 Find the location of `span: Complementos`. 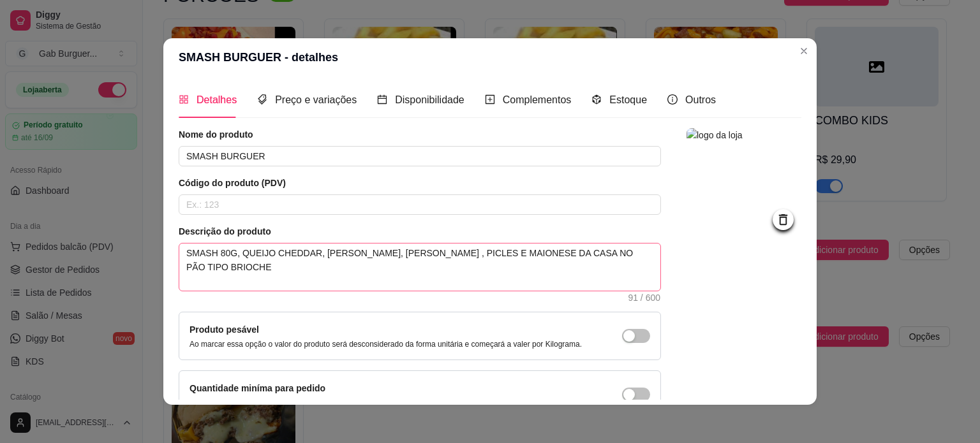

span: Complementos is located at coordinates (537, 100).